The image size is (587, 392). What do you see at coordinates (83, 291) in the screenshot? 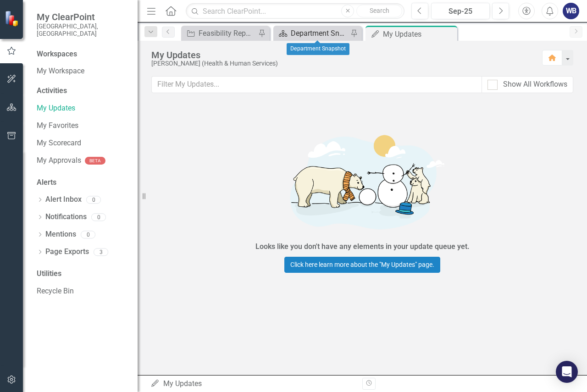
I see `a: Recycle Bin` at bounding box center [83, 291].